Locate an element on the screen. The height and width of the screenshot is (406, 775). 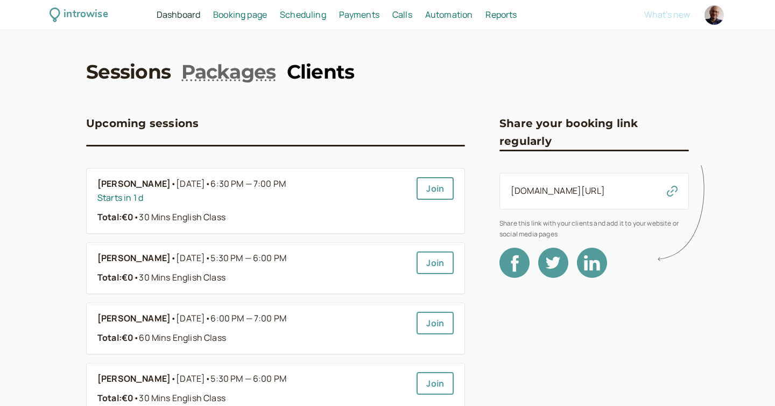
a: Reports is located at coordinates (501, 15).